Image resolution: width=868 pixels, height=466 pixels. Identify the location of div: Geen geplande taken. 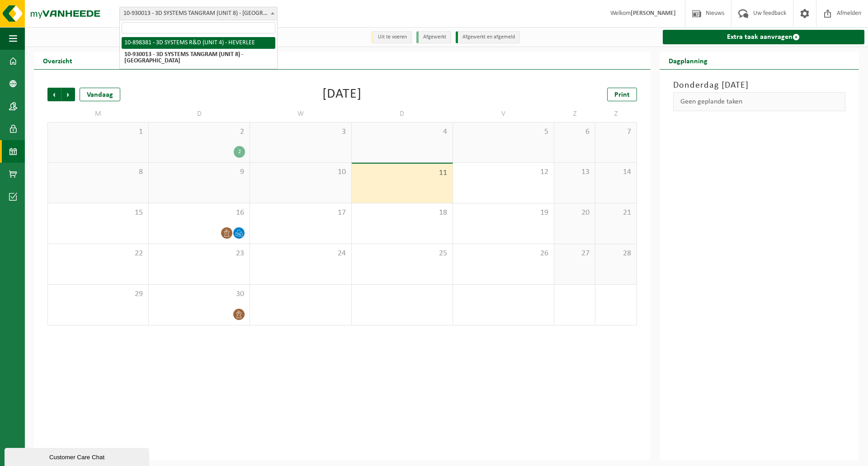
(758, 101).